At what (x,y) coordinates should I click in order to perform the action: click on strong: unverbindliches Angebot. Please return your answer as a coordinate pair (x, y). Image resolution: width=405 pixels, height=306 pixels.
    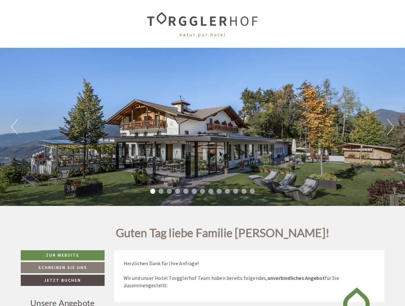
    Looking at the image, I should click on (296, 278).